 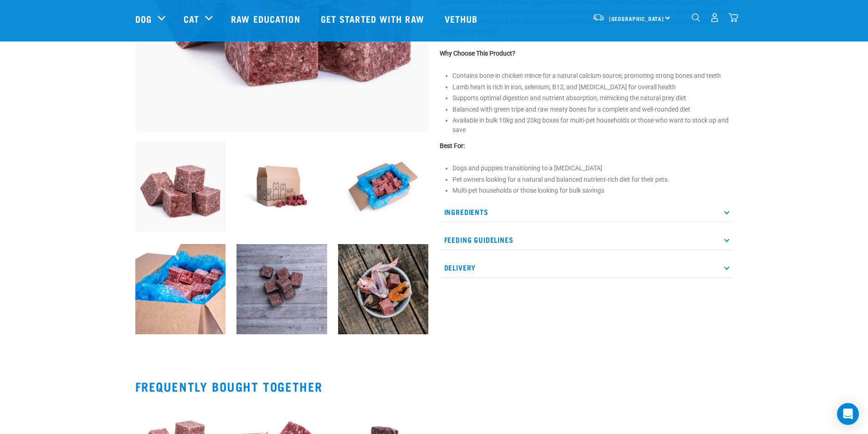 What do you see at coordinates (434, 386) in the screenshot?
I see `h2: Frequently bought together` at bounding box center [434, 386].